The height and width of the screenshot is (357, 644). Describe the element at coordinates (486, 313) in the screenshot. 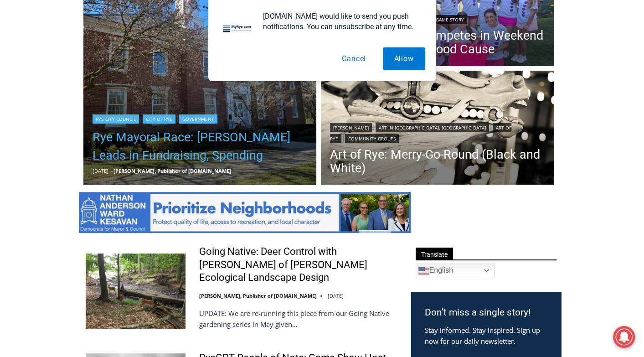

I see `h3: Don’t miss a single story!` at that location.